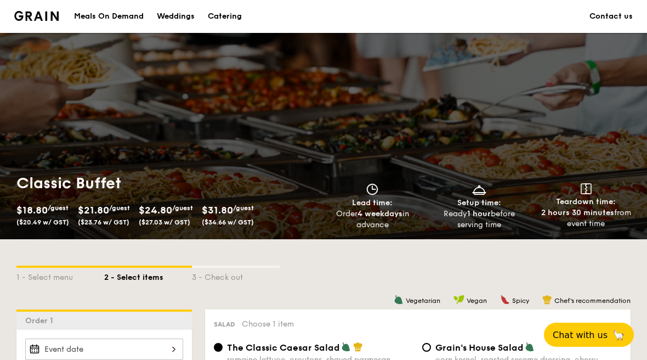  What do you see at coordinates (585, 218) in the screenshot?
I see `div: from event time` at bounding box center [585, 218].